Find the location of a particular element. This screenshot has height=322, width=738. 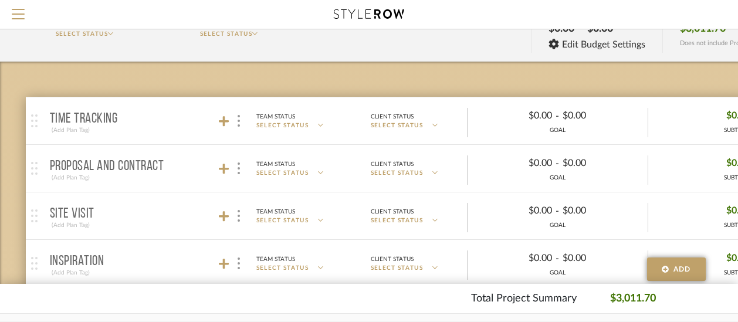

p: Inspiration is located at coordinates (77, 262).